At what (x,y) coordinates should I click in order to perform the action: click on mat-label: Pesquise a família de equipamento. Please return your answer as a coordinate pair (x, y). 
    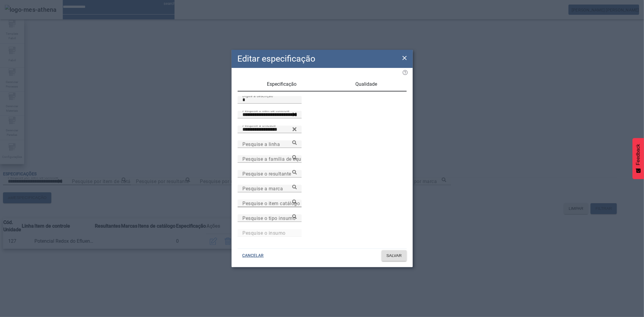
    Looking at the image, I should click on (283, 159).